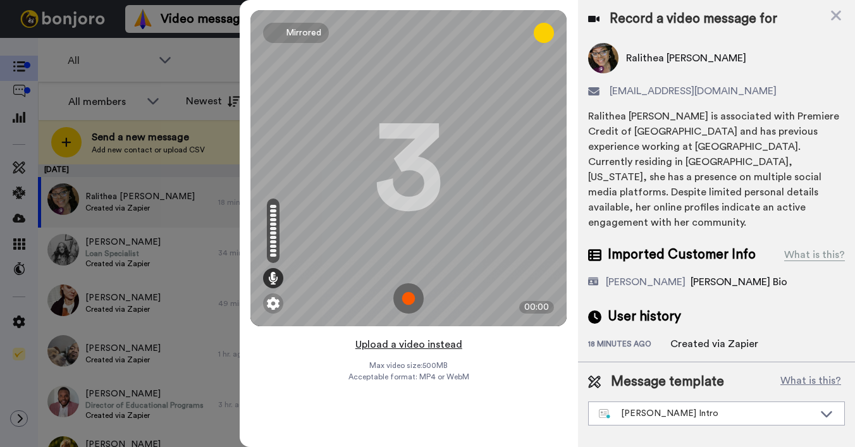 This screenshot has height=447, width=855. Describe the element at coordinates (408, 344) in the screenshot. I see `button: Upload a video instead` at that location.